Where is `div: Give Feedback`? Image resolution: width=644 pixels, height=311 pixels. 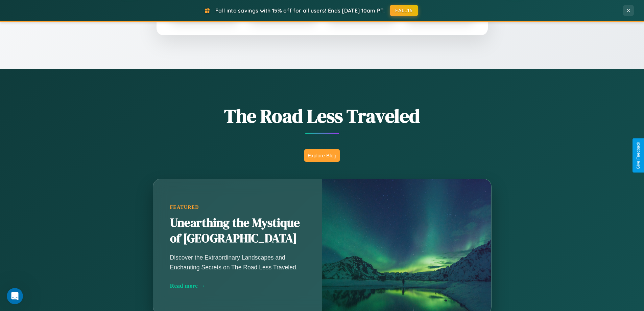 div: Give Feedback is located at coordinates (639, 155).